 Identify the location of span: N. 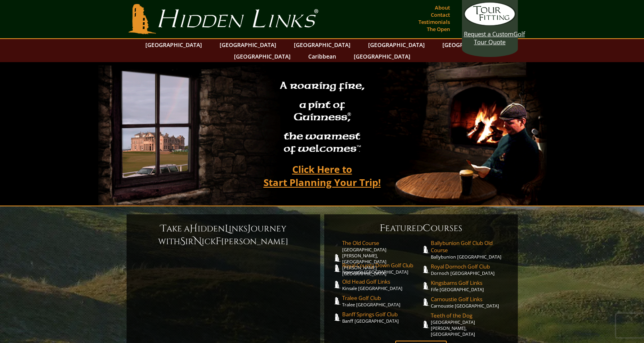
(197, 241).